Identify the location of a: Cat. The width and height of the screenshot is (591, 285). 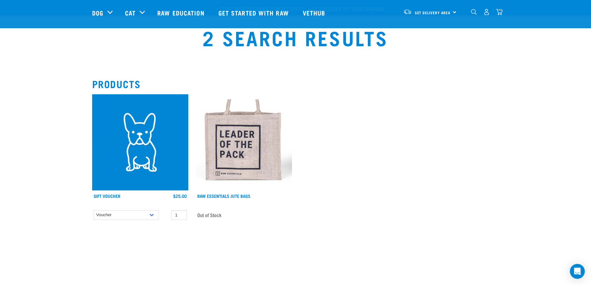
(130, 13).